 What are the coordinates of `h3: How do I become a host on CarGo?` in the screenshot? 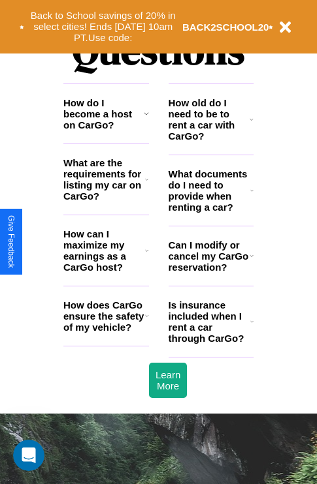 It's located at (103, 114).